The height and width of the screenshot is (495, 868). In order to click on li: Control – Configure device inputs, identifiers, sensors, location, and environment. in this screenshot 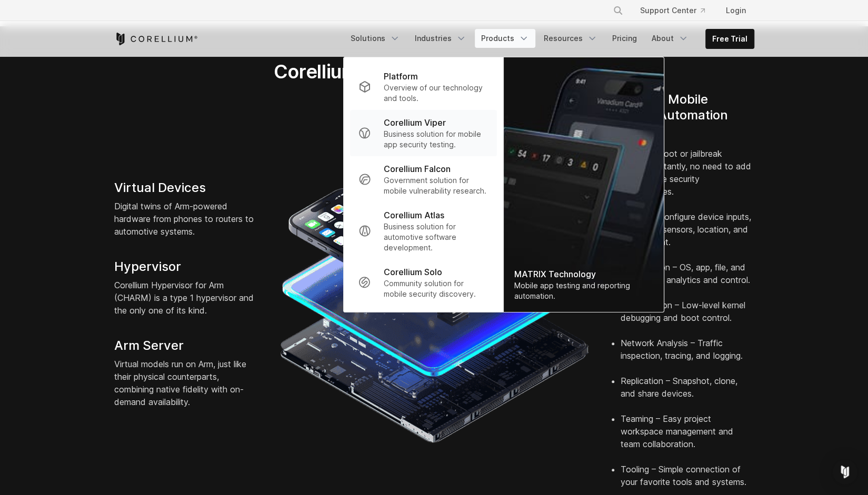, I will do `click(688, 236)`.